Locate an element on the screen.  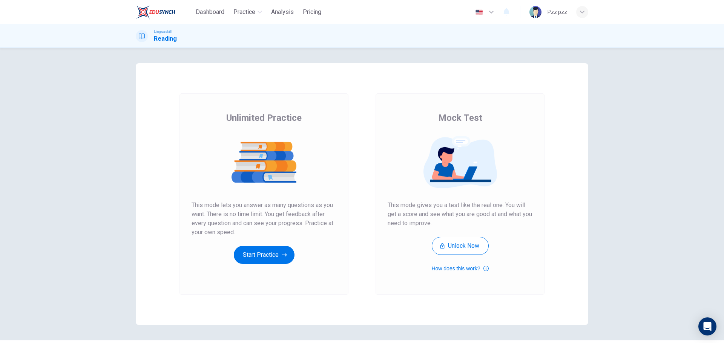
div: Pzz pzz is located at coordinates (557, 12).